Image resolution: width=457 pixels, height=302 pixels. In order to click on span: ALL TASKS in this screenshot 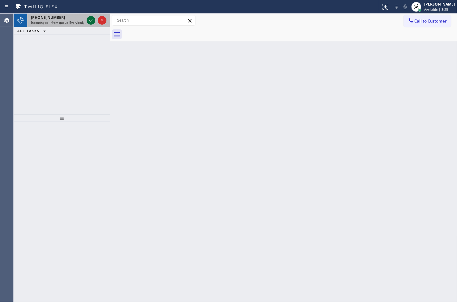, I will do `click(28, 31)`.